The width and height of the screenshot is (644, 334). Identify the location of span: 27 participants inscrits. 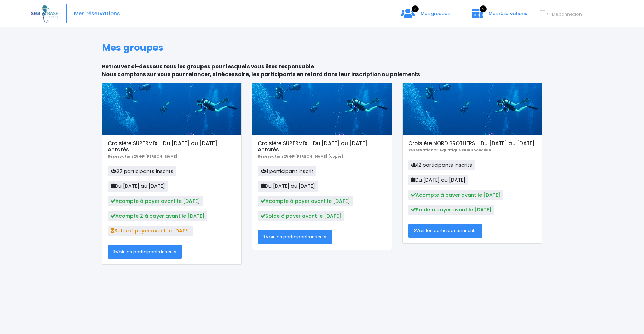
(142, 171).